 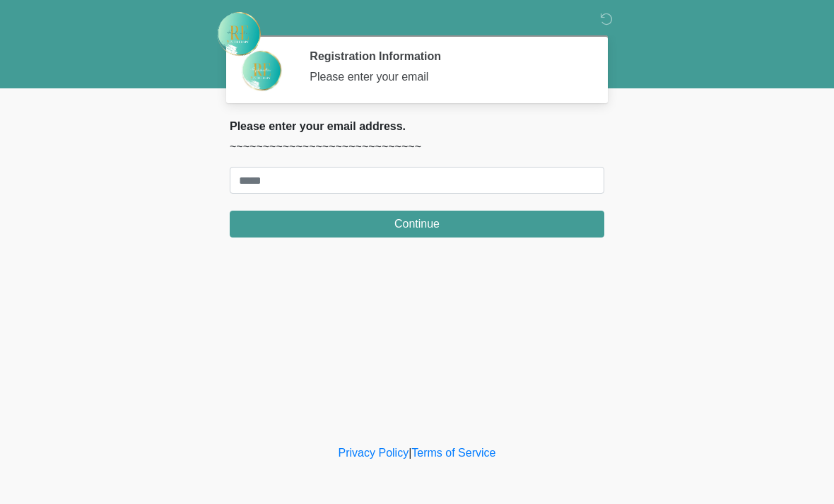 I want to click on button: Continue, so click(x=417, y=224).